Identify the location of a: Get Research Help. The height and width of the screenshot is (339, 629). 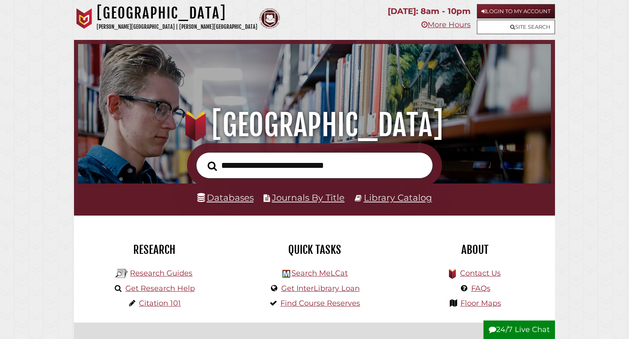
(160, 288).